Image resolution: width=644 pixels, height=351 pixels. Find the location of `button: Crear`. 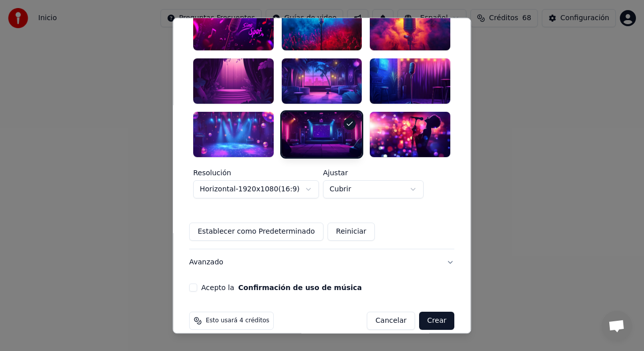

button: Crear is located at coordinates (437, 321).